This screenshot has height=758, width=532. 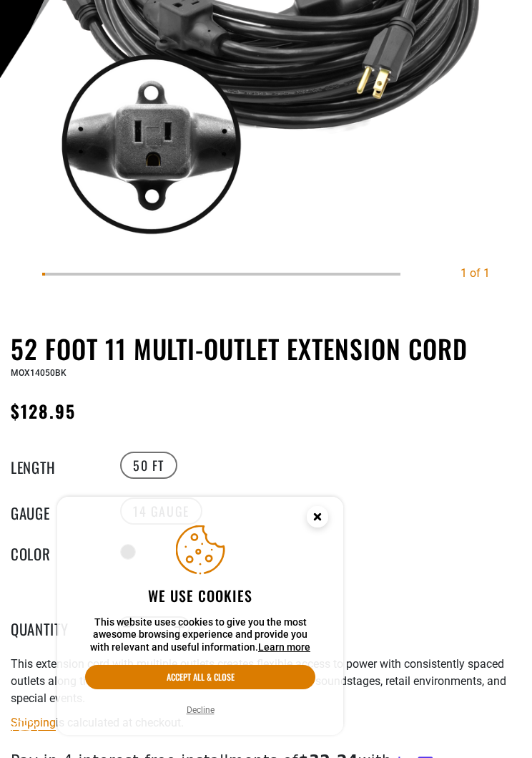 I want to click on label: Quantity, so click(x=46, y=627).